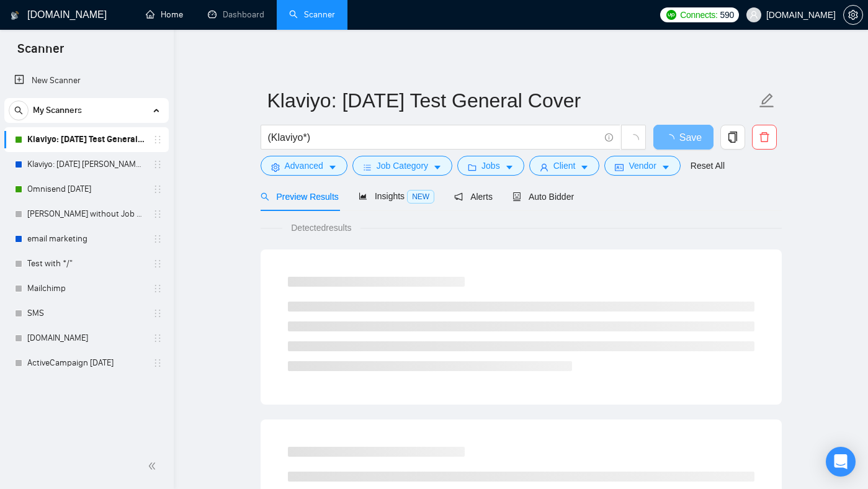 Image resolution: width=868 pixels, height=489 pixels. Describe the element at coordinates (691, 137) in the screenshot. I see `span: Save` at that location.